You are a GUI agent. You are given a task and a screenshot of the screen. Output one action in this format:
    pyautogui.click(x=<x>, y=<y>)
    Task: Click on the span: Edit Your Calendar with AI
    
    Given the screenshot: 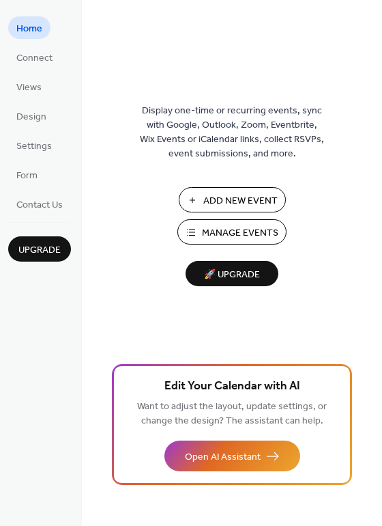 What is the action you would take?
    pyautogui.click(x=232, y=386)
    